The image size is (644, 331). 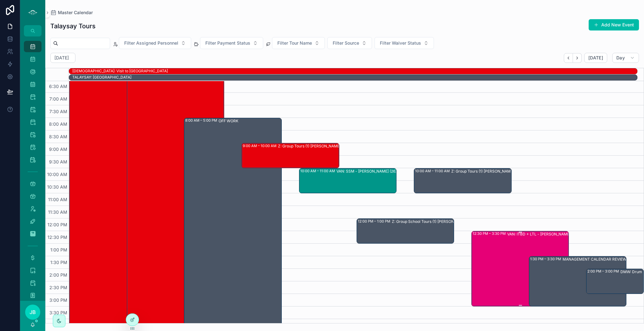 What do you see at coordinates (490, 233) in the screenshot?
I see `div: 12:30 PM – 3:30 PM` at bounding box center [490, 233].